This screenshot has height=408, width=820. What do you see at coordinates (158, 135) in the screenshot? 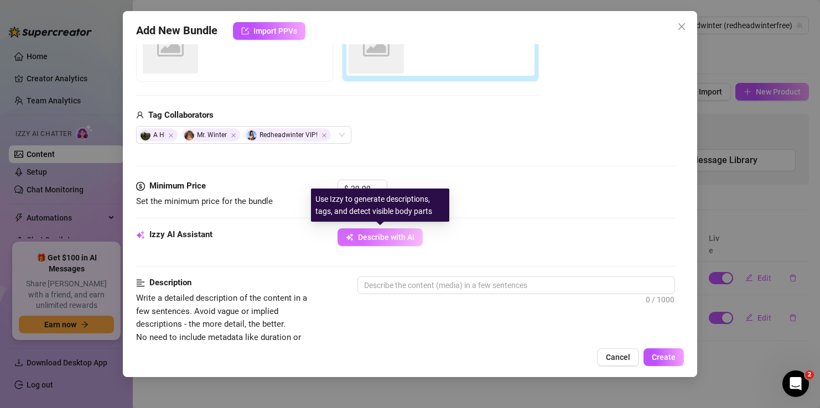
I see `span: A H` at bounding box center [158, 135].